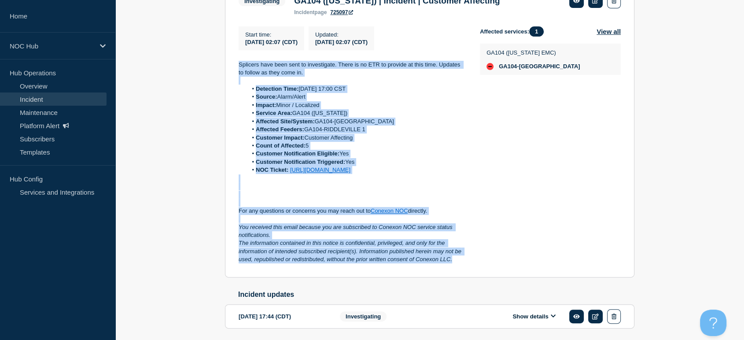 This screenshot has height=340, width=744. Describe the element at coordinates (311, 12) in the screenshot. I see `p: page` at that location.